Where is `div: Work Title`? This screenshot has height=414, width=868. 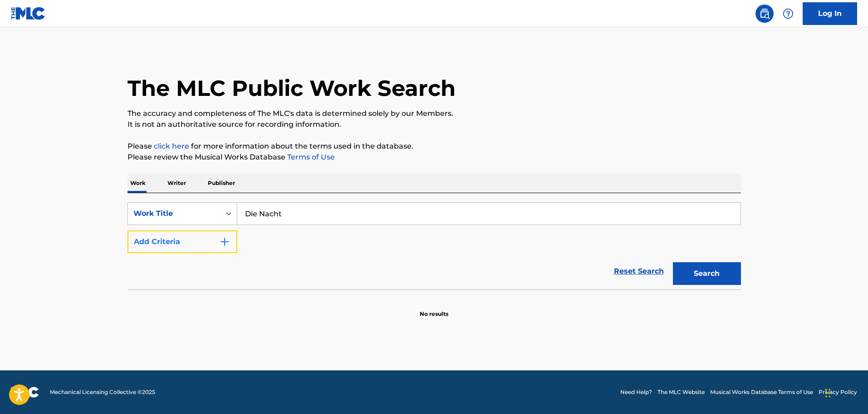
div: Work Title is located at coordinates (174, 213).